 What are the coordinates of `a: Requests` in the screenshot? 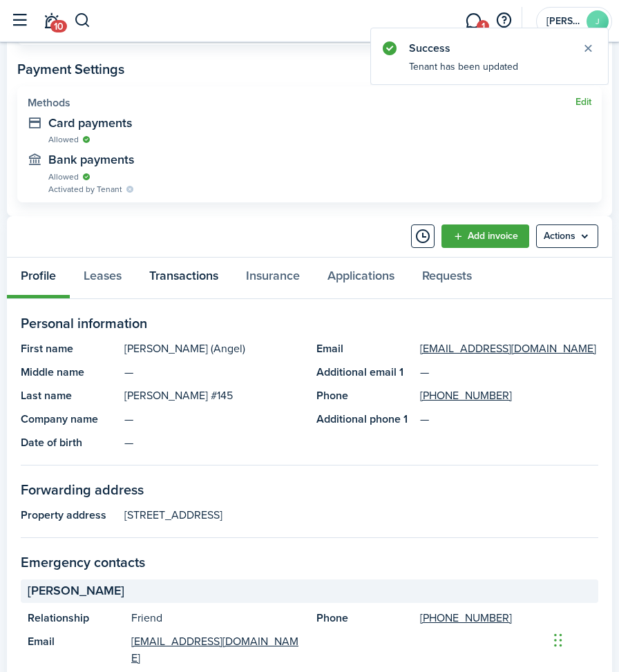 It's located at (447, 277).